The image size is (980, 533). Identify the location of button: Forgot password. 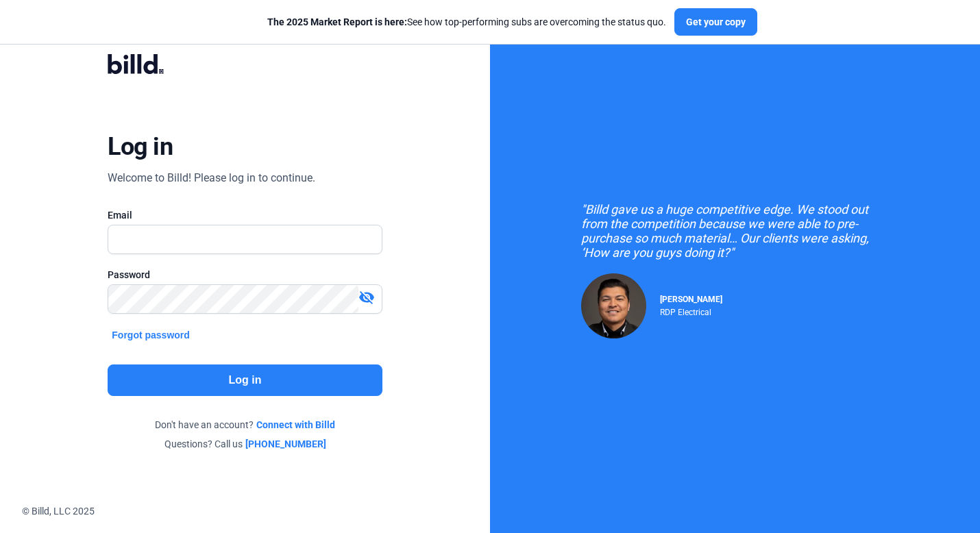
(151, 335).